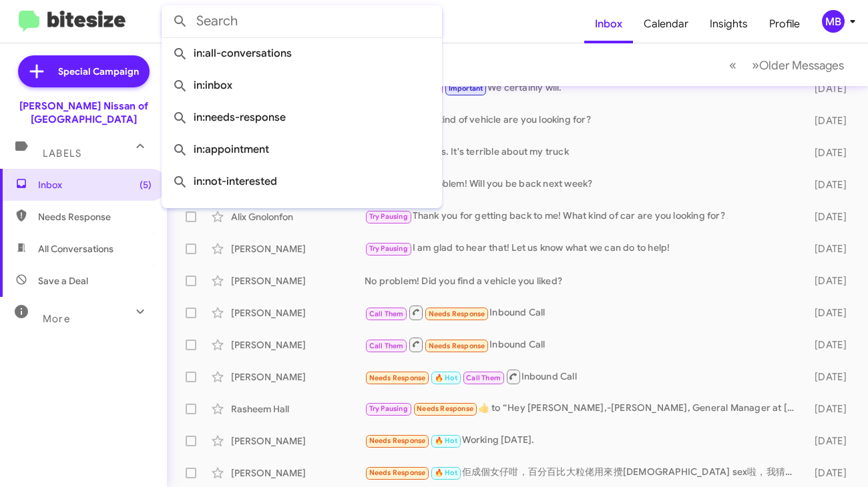 This screenshot has width=868, height=487. I want to click on a: Calendar, so click(666, 24).